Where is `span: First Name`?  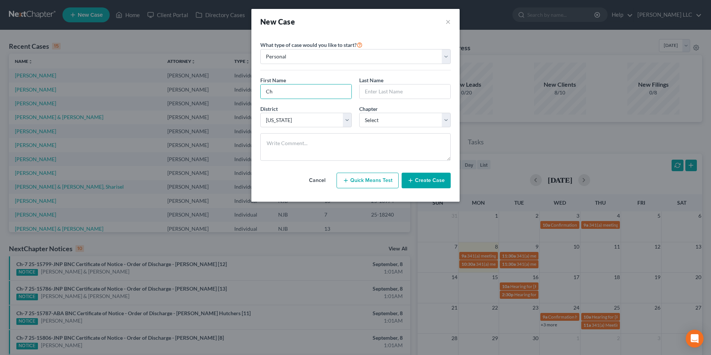 span: First Name is located at coordinates (273, 80).